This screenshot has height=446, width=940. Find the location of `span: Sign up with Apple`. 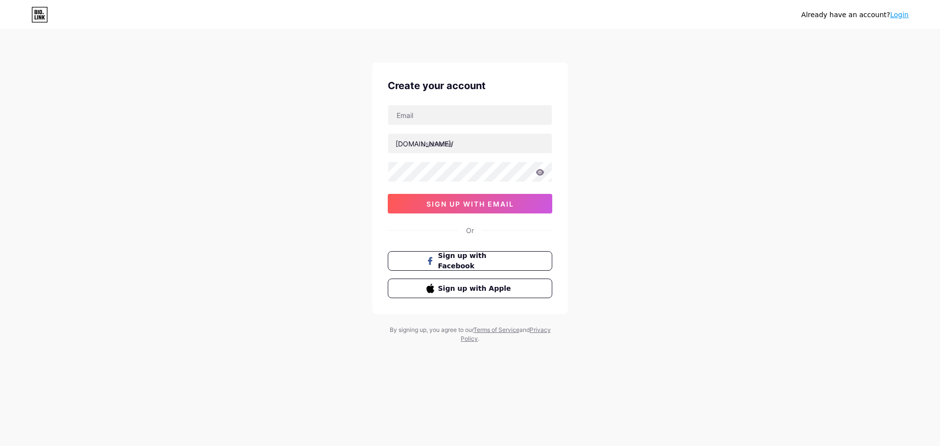

span: Sign up with Apple is located at coordinates (476, 288).